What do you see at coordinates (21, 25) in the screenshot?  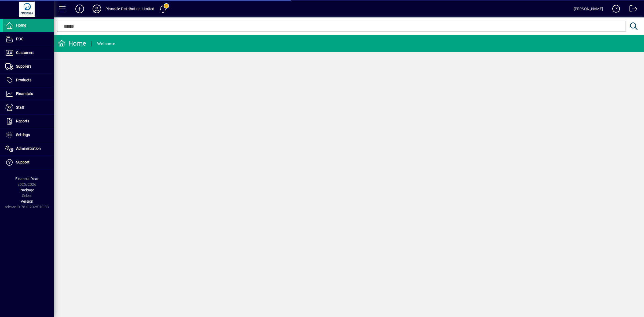 I see `span: Home` at bounding box center [21, 25].